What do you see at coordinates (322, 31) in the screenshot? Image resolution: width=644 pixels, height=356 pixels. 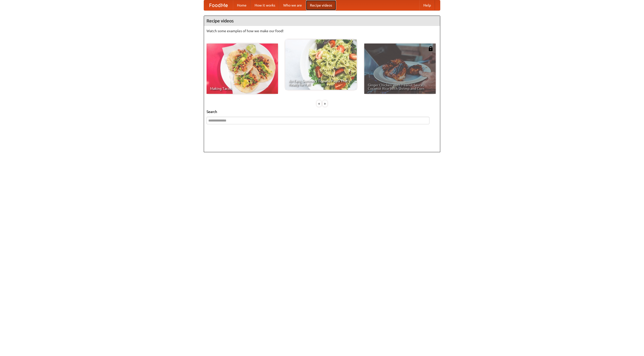 I see `p: Watch some examples of how we make our food!` at bounding box center [322, 31].